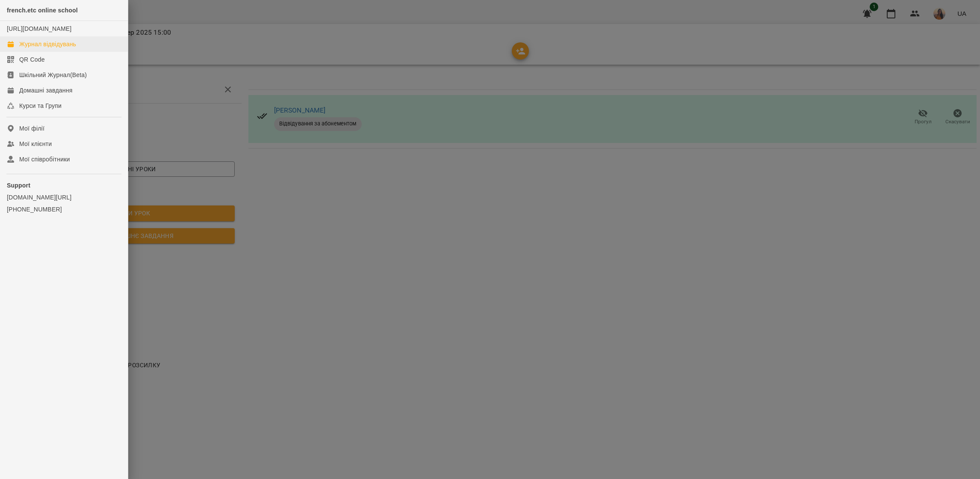  What do you see at coordinates (53, 75) in the screenshot?
I see `div: Шкільний Журнал(Beta)` at bounding box center [53, 75].